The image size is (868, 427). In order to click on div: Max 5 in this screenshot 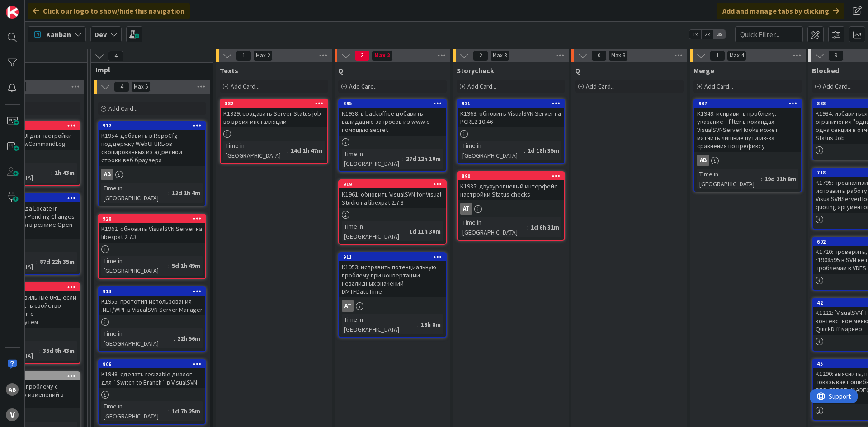, I will do `click(140, 86)`.